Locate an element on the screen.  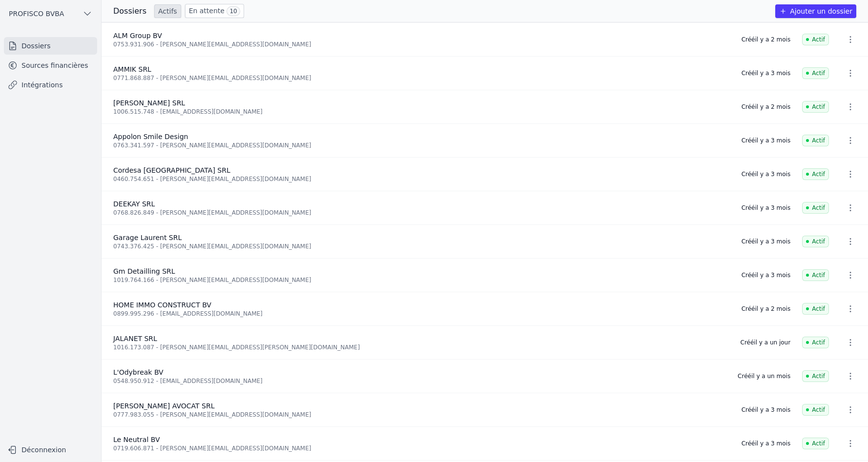
span: 10 is located at coordinates (233, 11).